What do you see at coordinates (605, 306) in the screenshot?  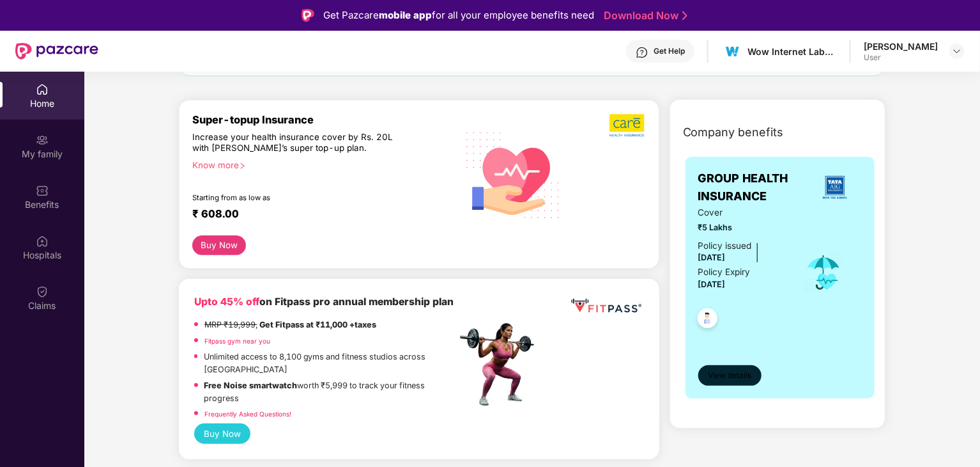 I see `img: fppp.png` at bounding box center [605, 306].